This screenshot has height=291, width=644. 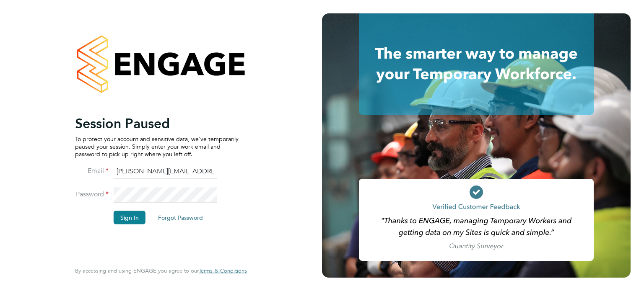 I want to click on a: Terms & Conditions, so click(x=223, y=271).